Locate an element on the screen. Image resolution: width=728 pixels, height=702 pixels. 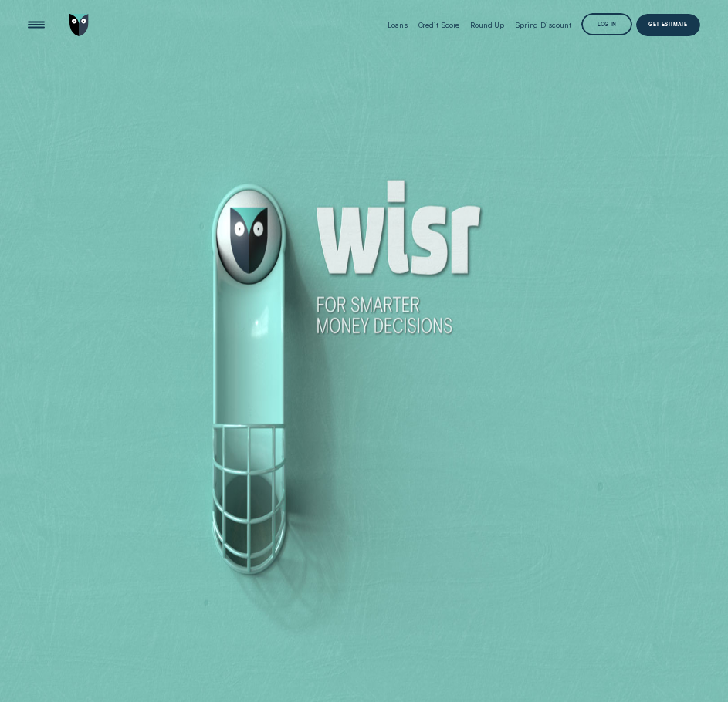
div: Loans is located at coordinates (397, 25).